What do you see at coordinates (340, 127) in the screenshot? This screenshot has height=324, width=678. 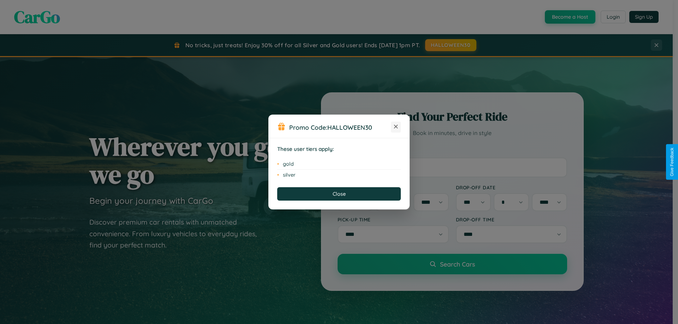 I see `h3: Promo Code:` at bounding box center [340, 127].